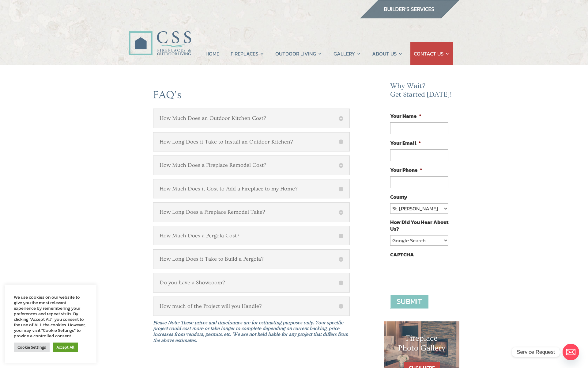  I want to click on a: ABOUT US, so click(387, 54).